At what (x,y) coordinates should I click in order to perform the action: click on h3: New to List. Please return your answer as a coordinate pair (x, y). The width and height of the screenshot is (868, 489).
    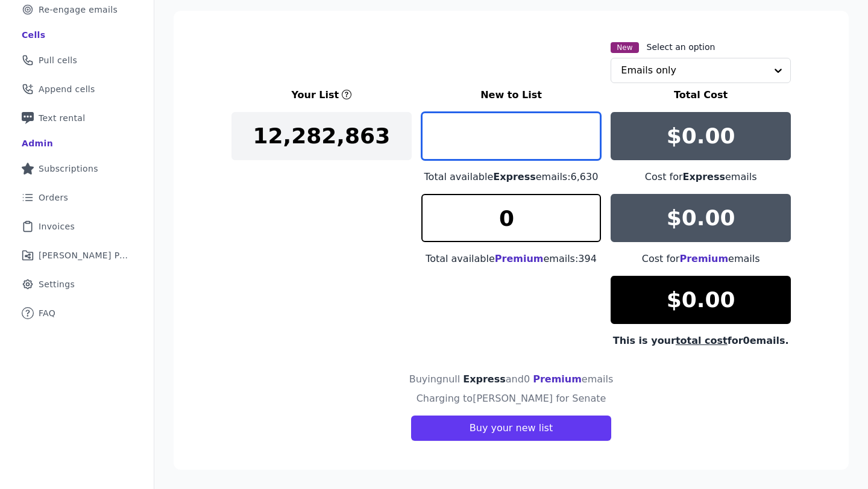
    Looking at the image, I should click on (512, 95).